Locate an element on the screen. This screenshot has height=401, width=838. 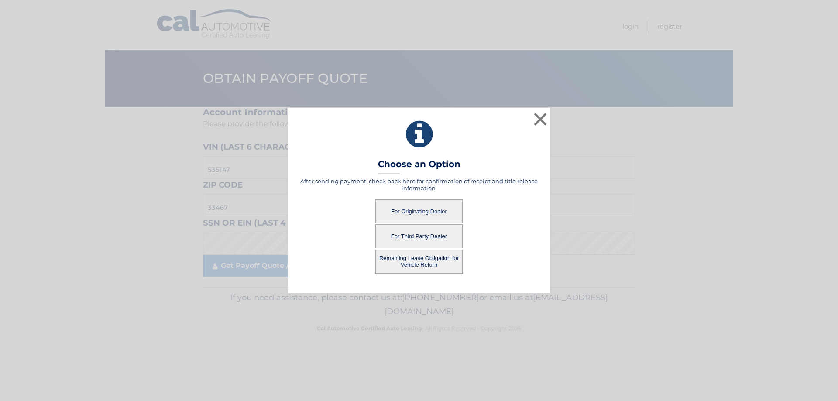
button: Remaining Lease Obligation for Vehicle Return is located at coordinates (419, 261).